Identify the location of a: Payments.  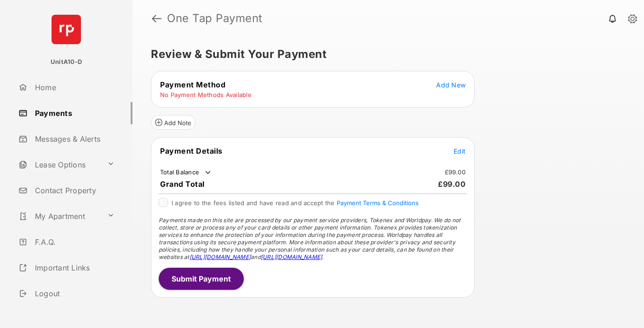
(74, 113).